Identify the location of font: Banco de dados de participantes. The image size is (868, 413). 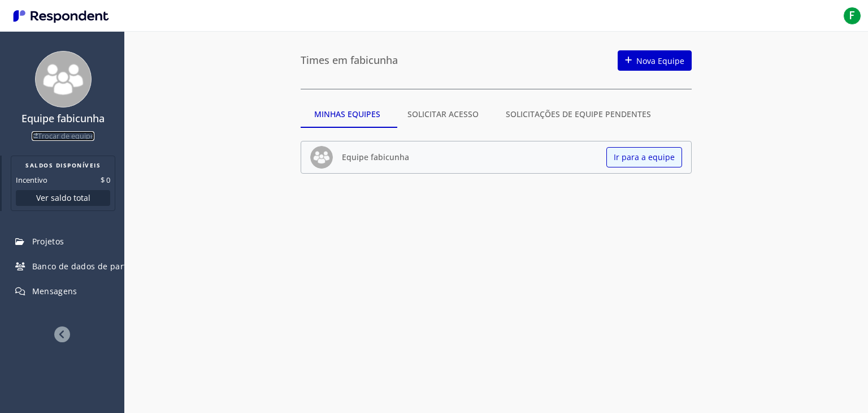
(97, 266).